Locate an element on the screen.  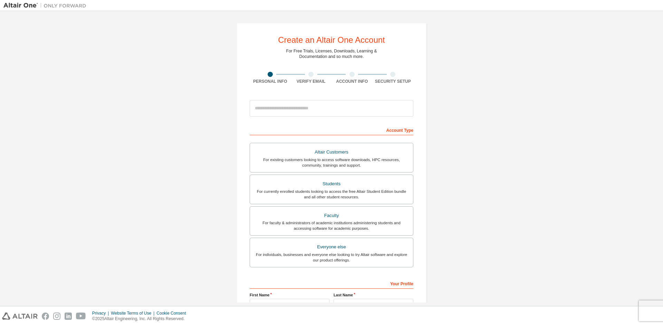
div: Privacy is located at coordinates (102, 313).